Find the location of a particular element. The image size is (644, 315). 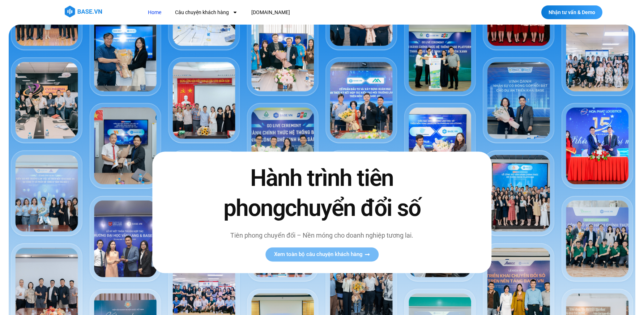

a: Câu chuyện khách hàng is located at coordinates (206, 12).